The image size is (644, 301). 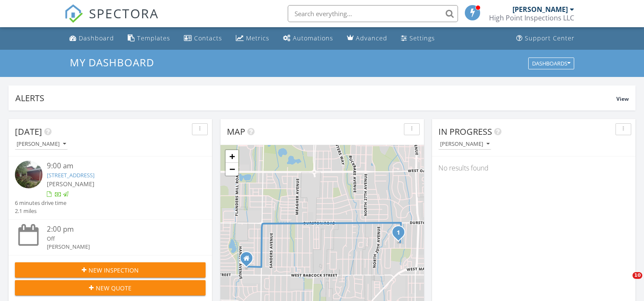 What do you see at coordinates (545, 38) in the screenshot?
I see `a: Support Center` at bounding box center [545, 38].